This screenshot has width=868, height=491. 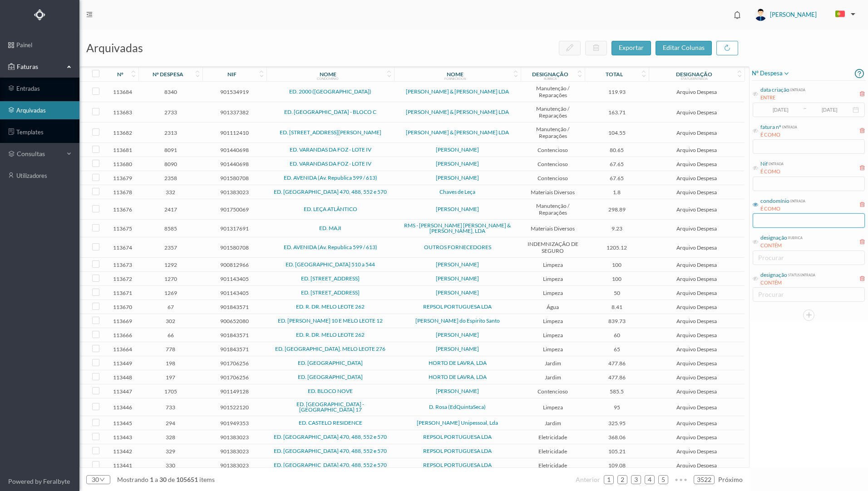 What do you see at coordinates (331, 209) in the screenshot?
I see `a: ED. LEÇA ATLÂNTICO` at bounding box center [331, 209].